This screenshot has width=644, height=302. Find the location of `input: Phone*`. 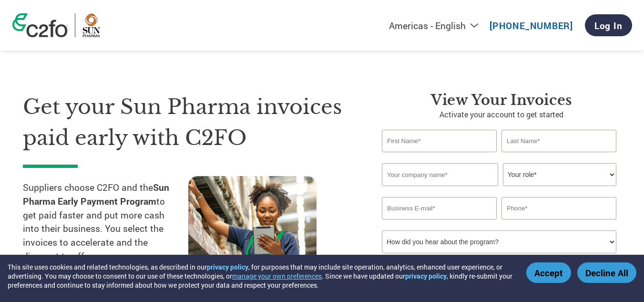

input: Phone* is located at coordinates (559, 208).